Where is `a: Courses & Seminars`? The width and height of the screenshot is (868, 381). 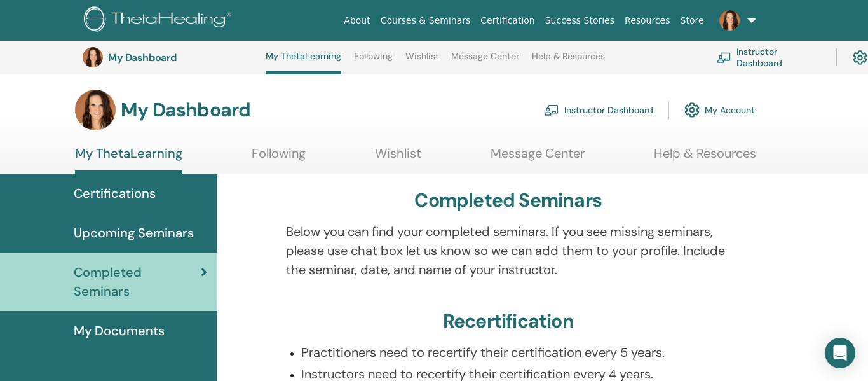
a: Courses & Seminars is located at coordinates (425, 21).